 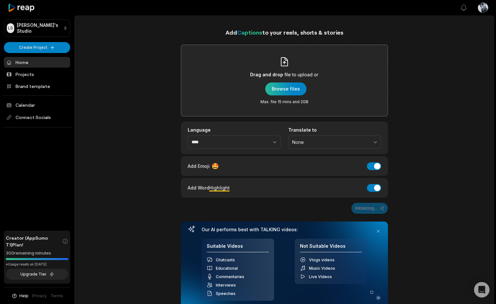 I want to click on span: Add Emoji, so click(x=199, y=166).